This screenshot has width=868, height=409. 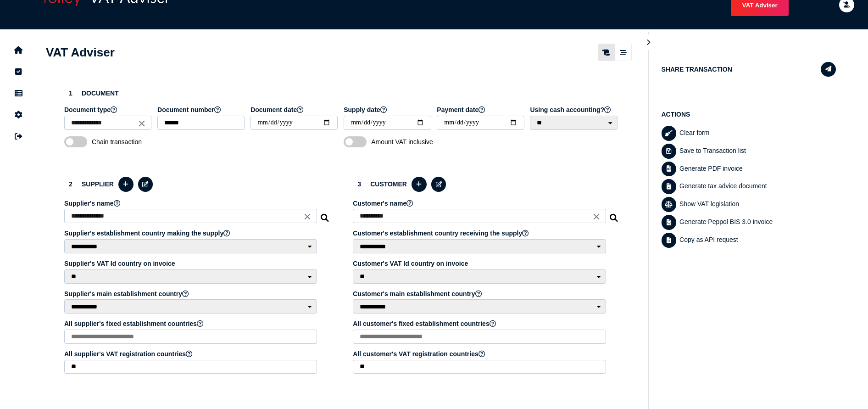 What do you see at coordinates (191, 263) in the screenshot?
I see `label: Supplier's VAT Id country on invoice` at bounding box center [191, 263].